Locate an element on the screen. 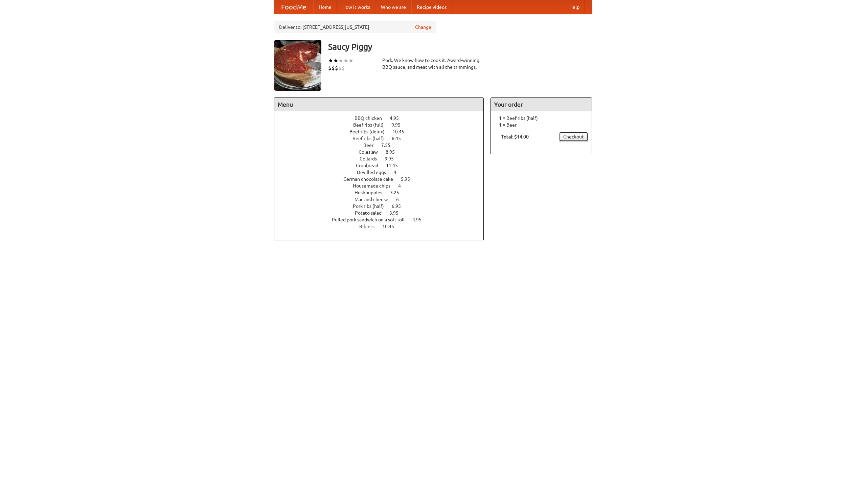  a: Cornbread 11.45 is located at coordinates (383, 166).